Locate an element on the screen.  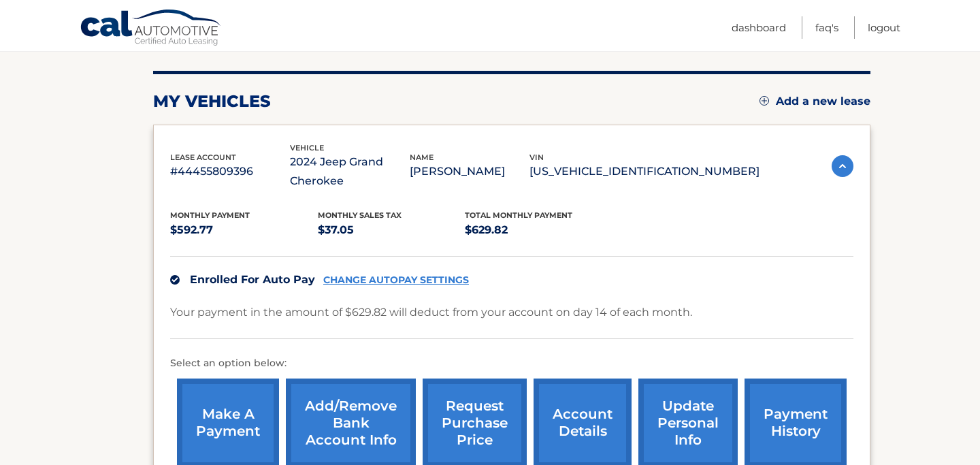
p: #44455809396 is located at coordinates (230, 172).